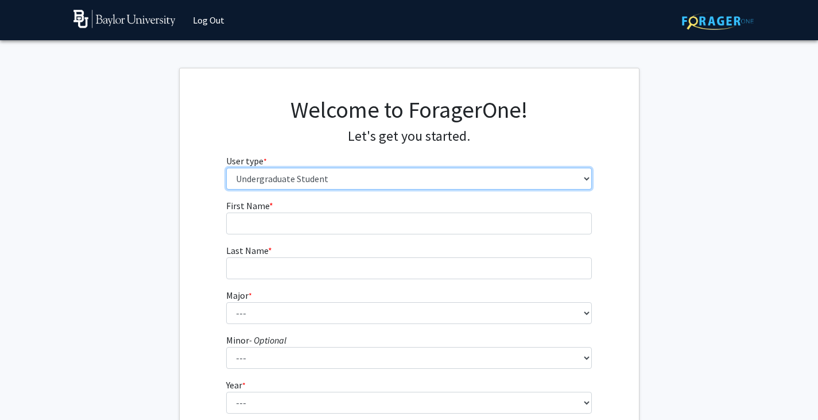 The height and width of the screenshot is (420, 818). What do you see at coordinates (236, 385) in the screenshot?
I see `label: Year` at bounding box center [236, 385].